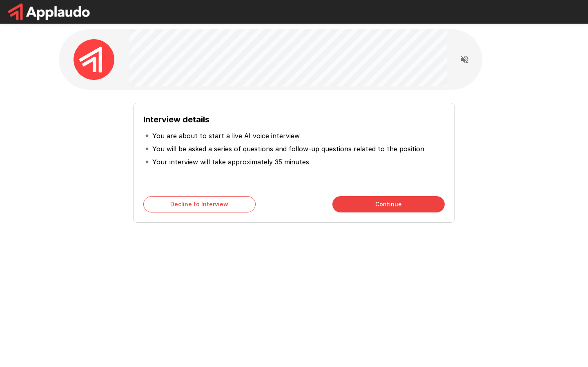 This screenshot has height=367, width=588. What do you see at coordinates (465, 59) in the screenshot?
I see `button: Read questions aloud` at bounding box center [465, 59].